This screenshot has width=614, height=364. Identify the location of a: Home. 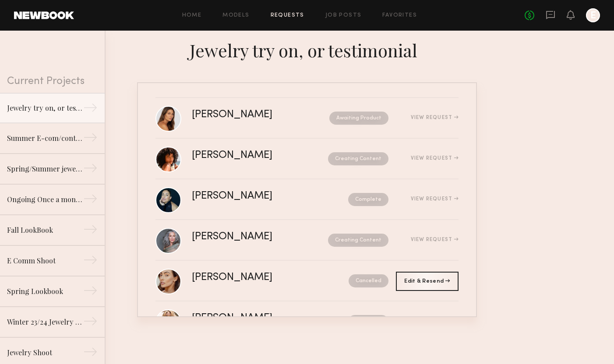
(191, 15).